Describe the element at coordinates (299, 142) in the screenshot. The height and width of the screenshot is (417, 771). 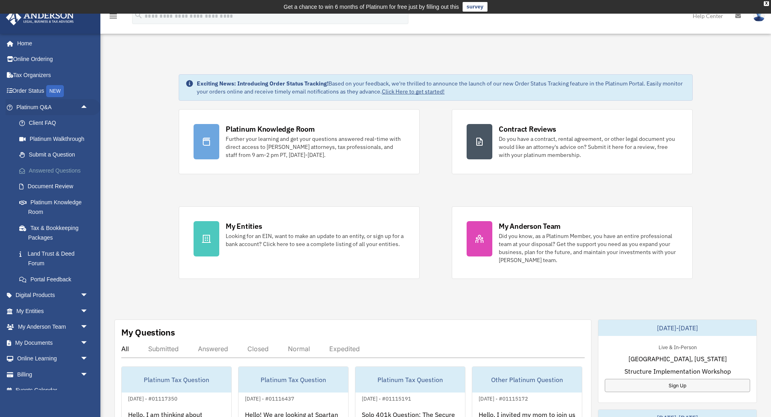
I see `a: Platinum Knowledge Room Further your learning and get your questions answered real-time with dire...` at that location.